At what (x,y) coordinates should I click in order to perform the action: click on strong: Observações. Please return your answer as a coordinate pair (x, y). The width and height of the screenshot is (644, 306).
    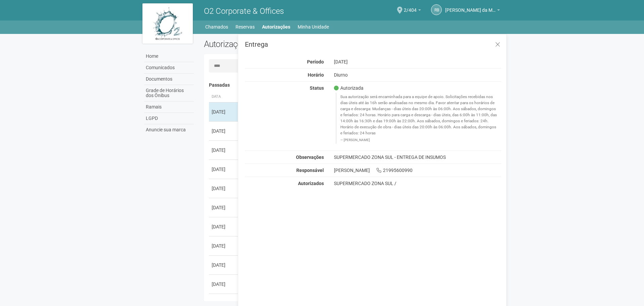
    Looking at the image, I should click on (310, 157).